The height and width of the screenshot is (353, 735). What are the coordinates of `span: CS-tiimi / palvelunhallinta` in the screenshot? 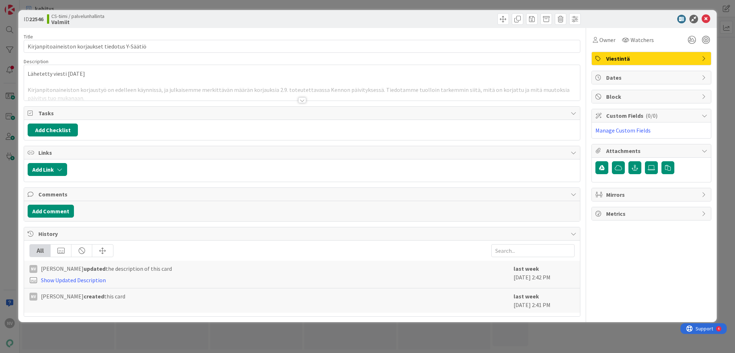 It's located at (78, 16).